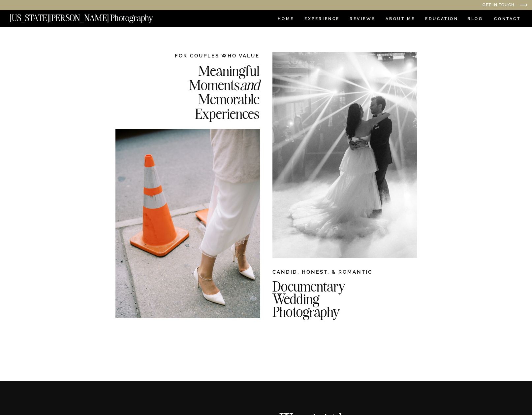 The height and width of the screenshot is (415, 532). I want to click on nav: EDUCATION, so click(441, 19).